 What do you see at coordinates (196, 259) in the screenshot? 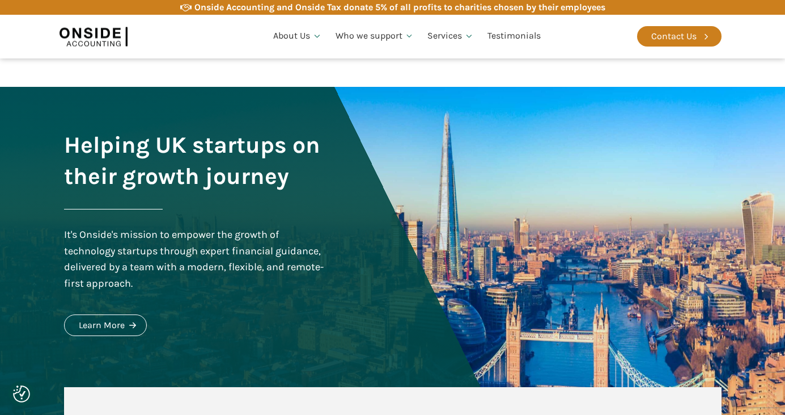
I see `div: It's Onside's mission to empower the growth of technology startups through expert financial guida...` at bounding box center [196, 259].